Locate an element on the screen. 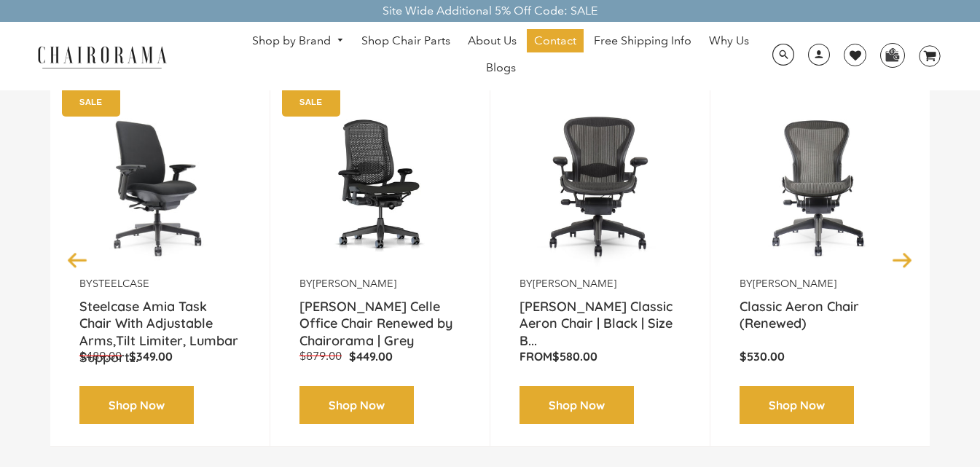 This screenshot has width=980, height=467. span: Blogs is located at coordinates (501, 67).